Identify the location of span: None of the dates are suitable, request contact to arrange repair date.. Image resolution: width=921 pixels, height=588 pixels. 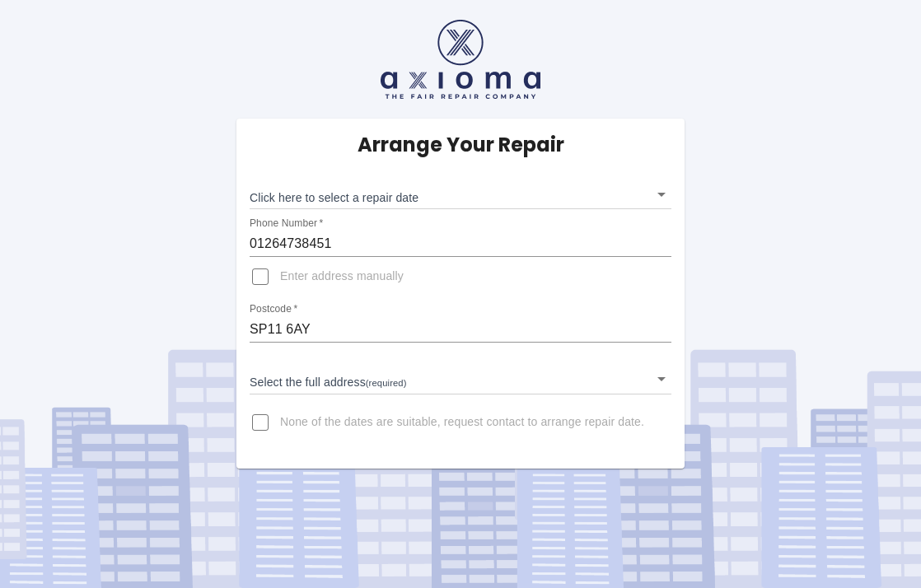
(463, 423).